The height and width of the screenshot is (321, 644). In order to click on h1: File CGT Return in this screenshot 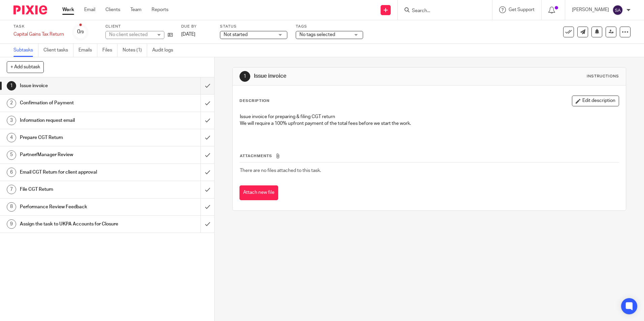, I will do `click(78, 190)`.